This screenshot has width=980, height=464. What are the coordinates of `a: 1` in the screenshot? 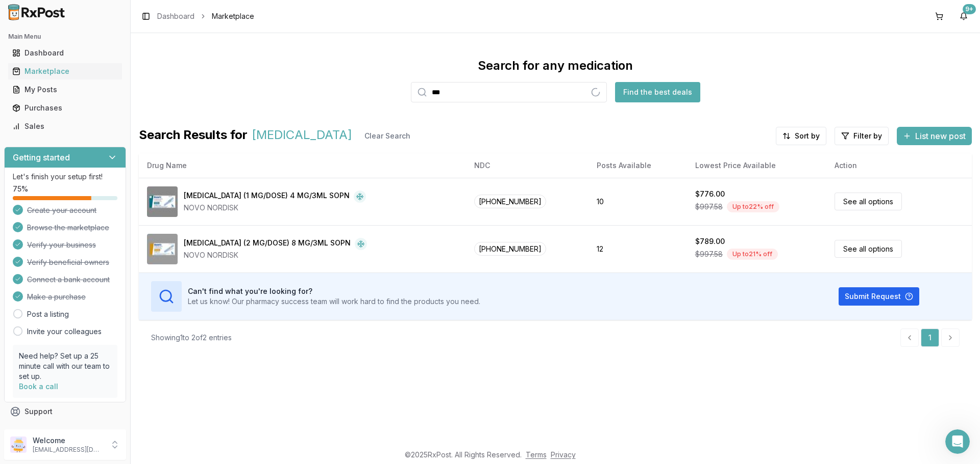 It's located at (930, 338).